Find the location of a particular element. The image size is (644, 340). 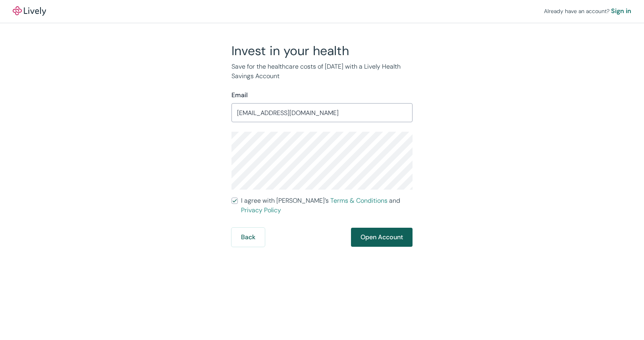

button: Open Account is located at coordinates (382, 237).